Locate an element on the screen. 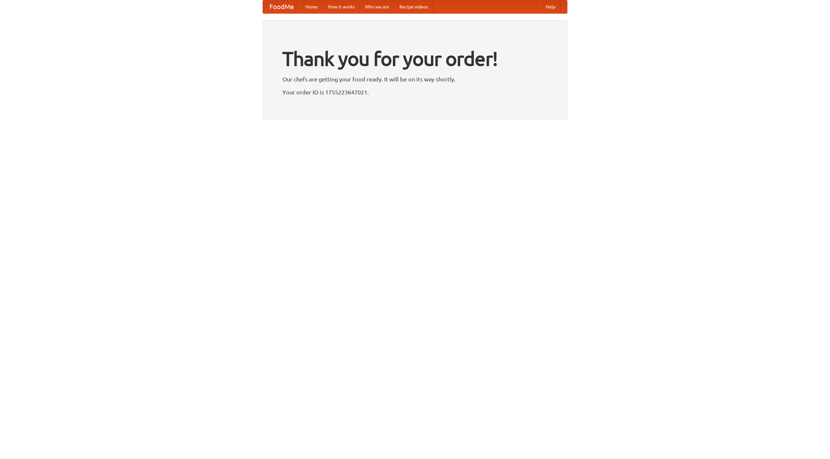  a: Help is located at coordinates (551, 7).